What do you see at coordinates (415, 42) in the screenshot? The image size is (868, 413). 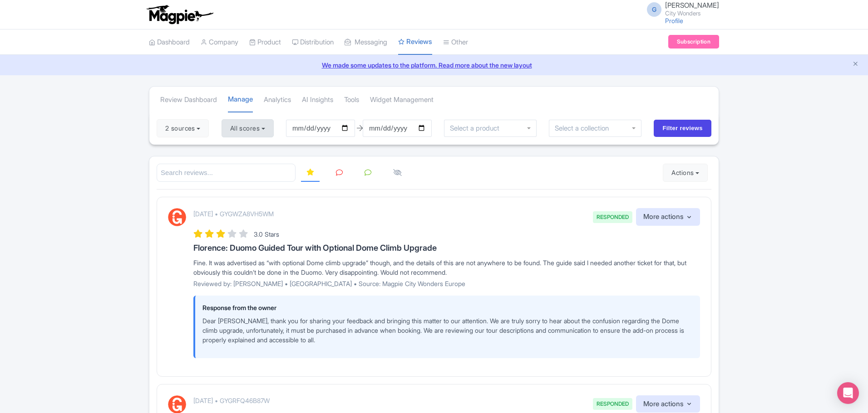 I see `a: Reviews` at bounding box center [415, 42].